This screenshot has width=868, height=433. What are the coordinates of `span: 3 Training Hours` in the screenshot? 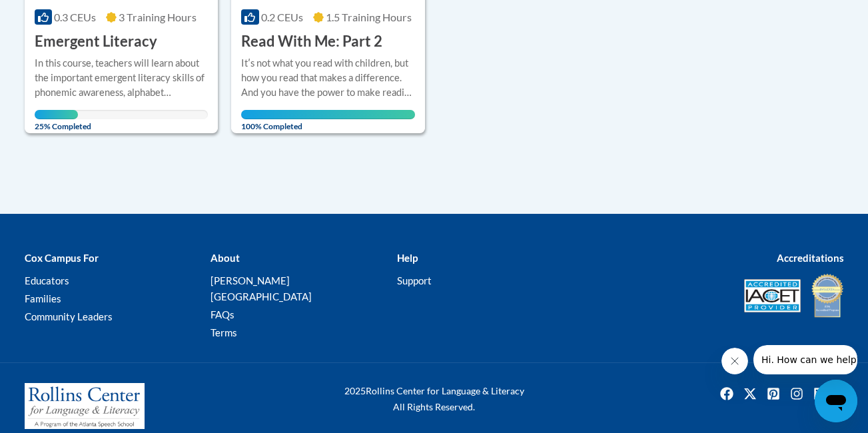 It's located at (157, 16).